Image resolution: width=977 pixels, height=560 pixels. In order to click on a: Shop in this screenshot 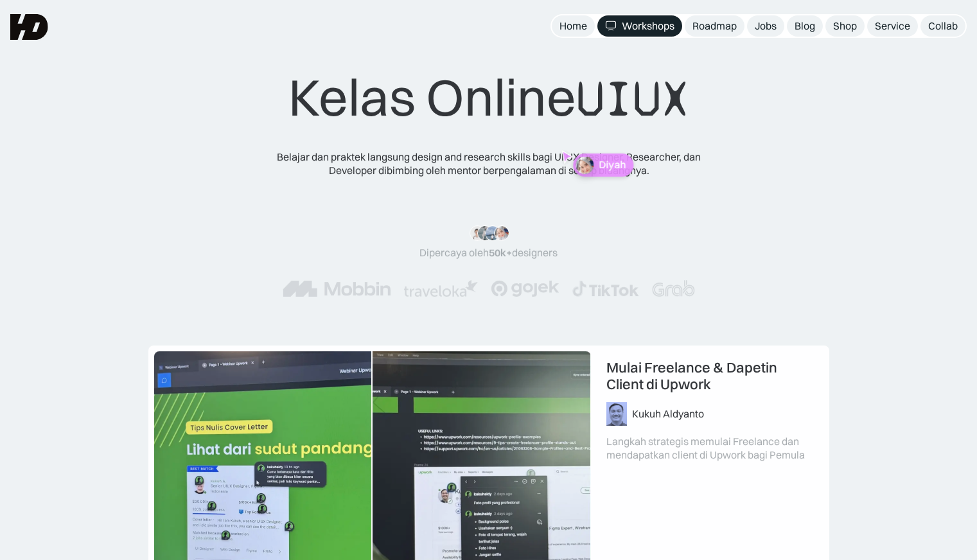, I will do `click(845, 25)`.